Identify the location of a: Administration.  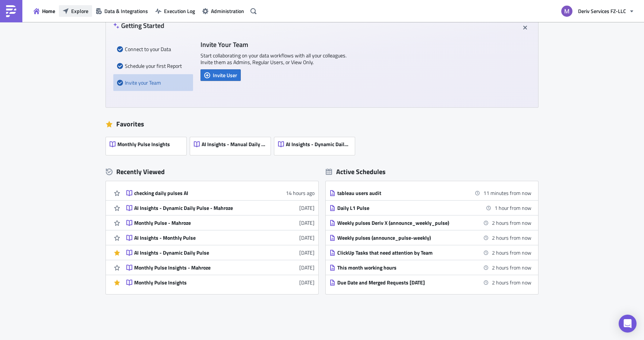
(223, 11).